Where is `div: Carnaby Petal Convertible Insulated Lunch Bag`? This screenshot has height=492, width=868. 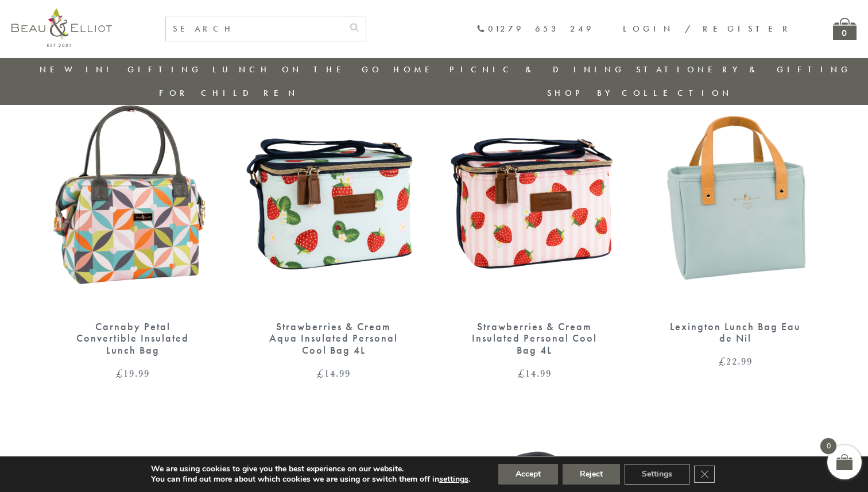
div: Carnaby Petal Convertible Insulated Lunch Bag is located at coordinates (132, 339).